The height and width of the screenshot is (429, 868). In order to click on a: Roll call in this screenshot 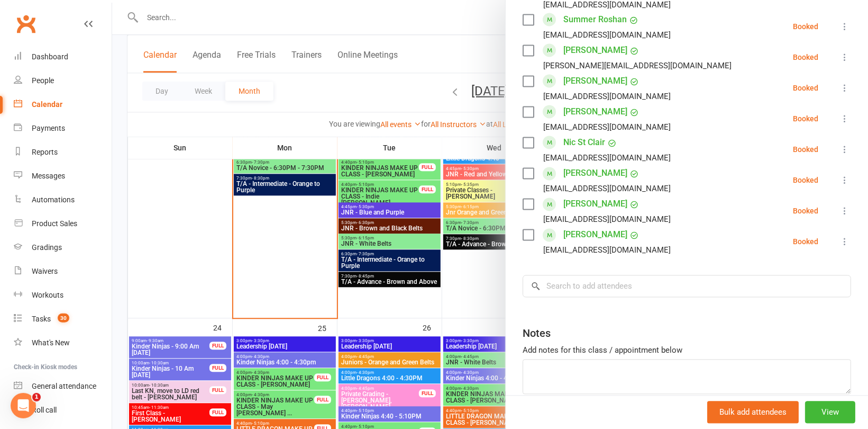, I will do `click(62, 410)`.